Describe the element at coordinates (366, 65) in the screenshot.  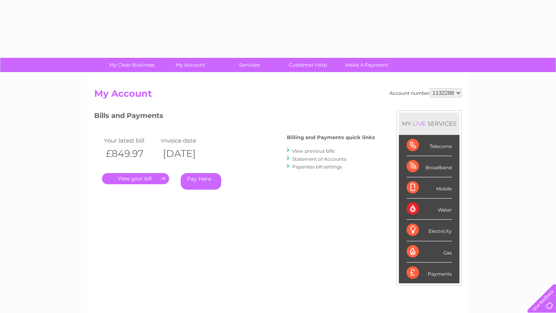
I see `a: Make A Payment` at that location.